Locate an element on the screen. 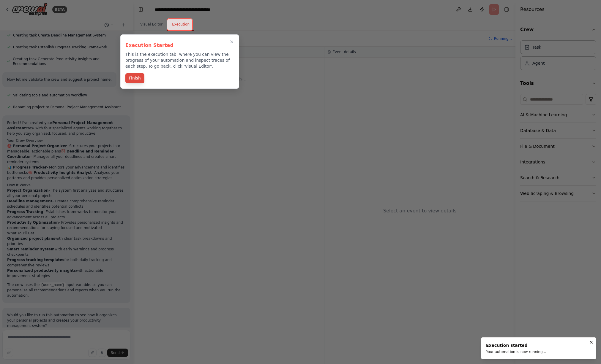 This screenshot has width=601, height=364. div: Execution started is located at coordinates (516, 345).